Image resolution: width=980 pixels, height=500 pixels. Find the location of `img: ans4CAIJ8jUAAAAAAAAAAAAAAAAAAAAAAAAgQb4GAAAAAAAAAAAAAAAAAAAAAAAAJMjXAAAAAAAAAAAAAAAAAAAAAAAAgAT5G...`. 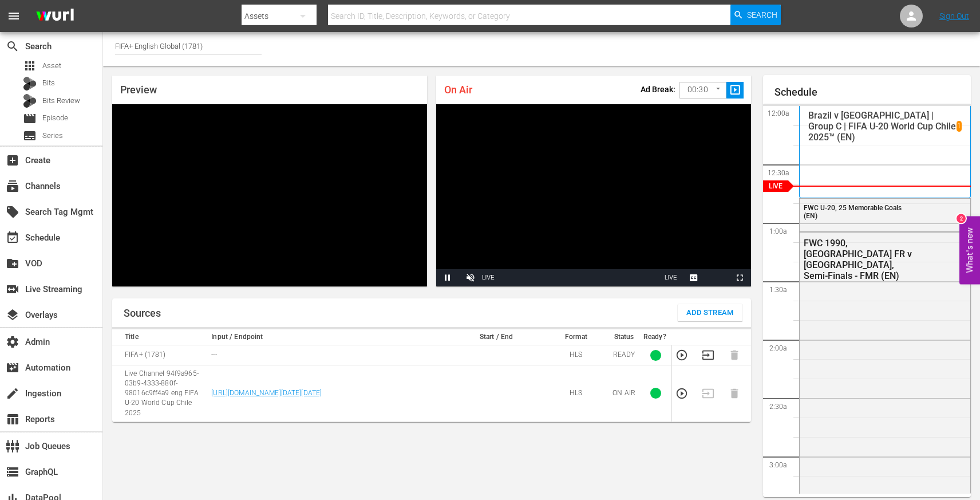

img: ans4CAIJ8jUAAAAAAAAAAAAAAAAAAAAAAAAgQb4GAAAAAAAAAAAAAAAAAAAAAAAAJMjXAAAAAAAAAAAAAAAAAAAAAAAAgAT5G... is located at coordinates (55, 16).